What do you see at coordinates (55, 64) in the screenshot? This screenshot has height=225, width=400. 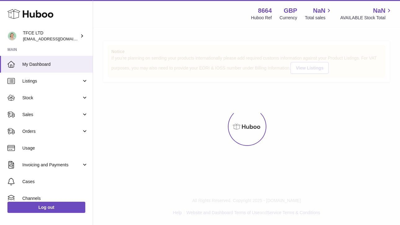 I see `span: My Dashboard` at bounding box center [55, 64].